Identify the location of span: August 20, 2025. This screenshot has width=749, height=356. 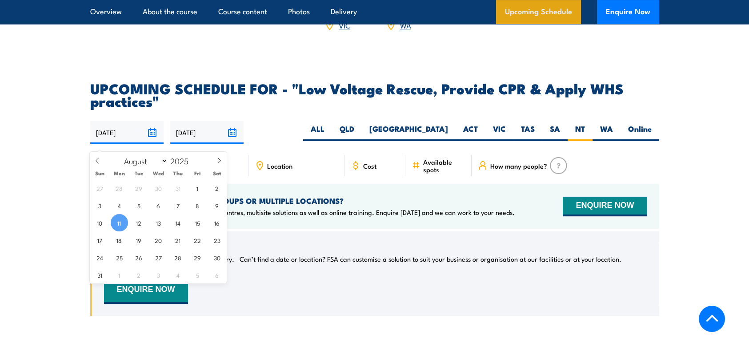
(158, 240).